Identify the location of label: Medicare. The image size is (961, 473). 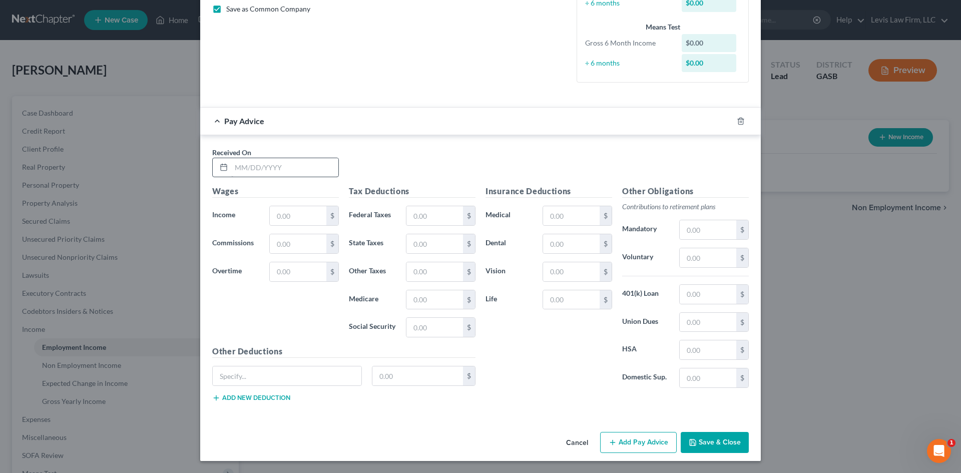
(372, 300).